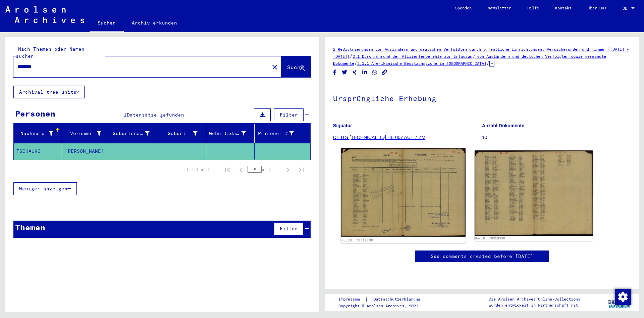 The width and height of the screenshot is (644, 318). I want to click on button: Last page, so click(301, 170).